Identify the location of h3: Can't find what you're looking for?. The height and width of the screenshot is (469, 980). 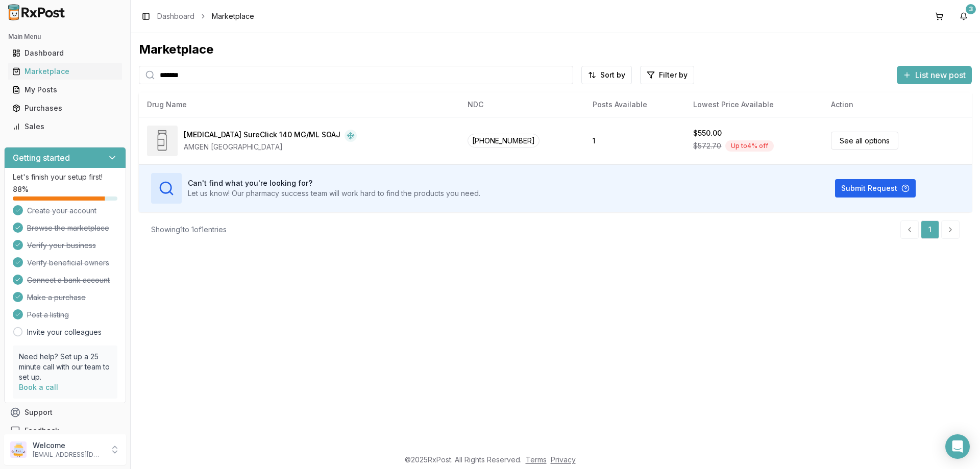
(334, 183).